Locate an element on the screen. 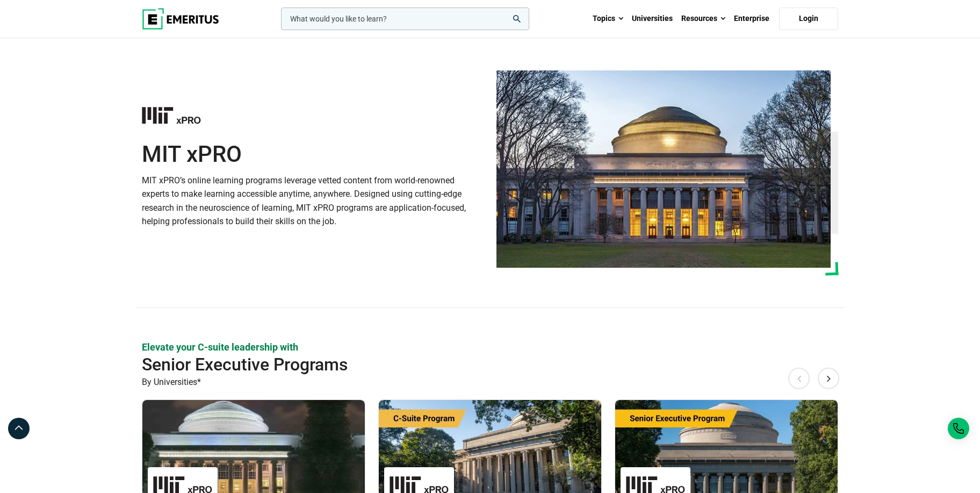  p: MIT xPRO’s online learning programs leverage vetted content from world-renowned experts to make l... is located at coordinates (313, 201).